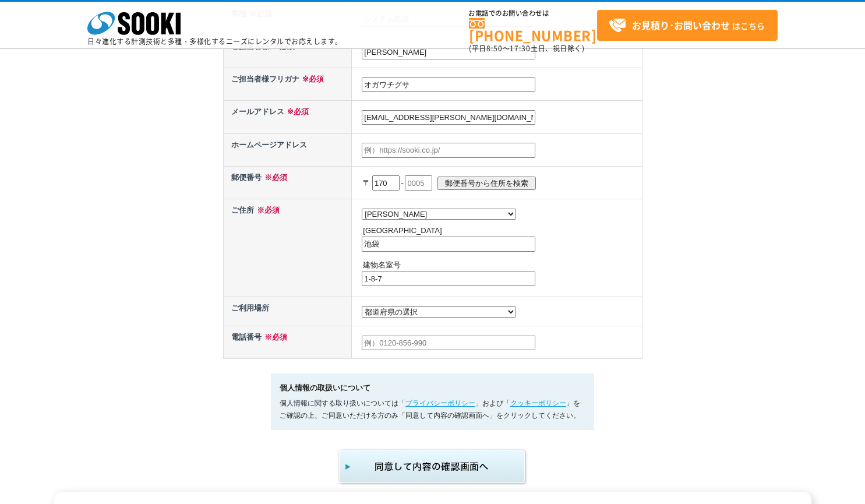  Describe the element at coordinates (486, 183) in the screenshot. I see `input: 郵便番号から住所を検索` at that location.